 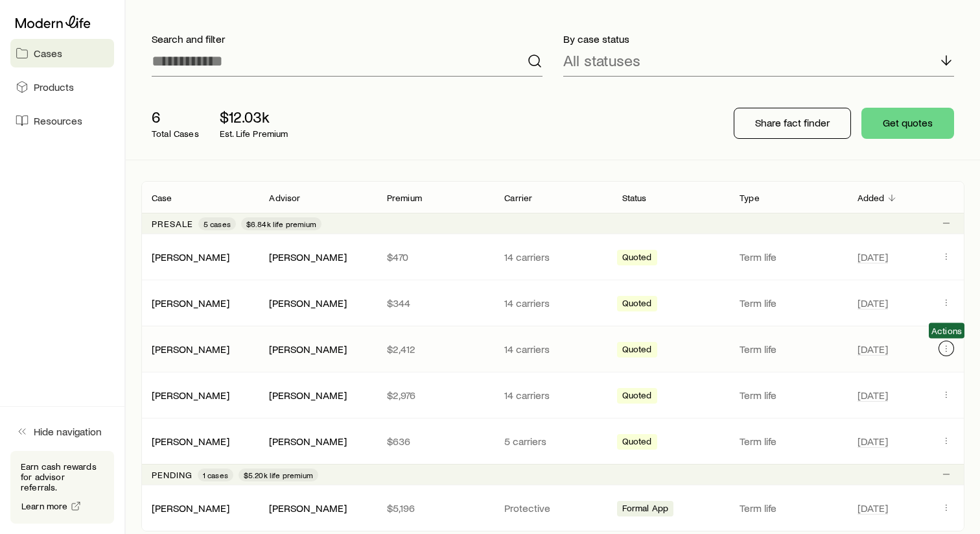 What do you see at coordinates (601, 60) in the screenshot?
I see `p: All statuses` at bounding box center [601, 60].